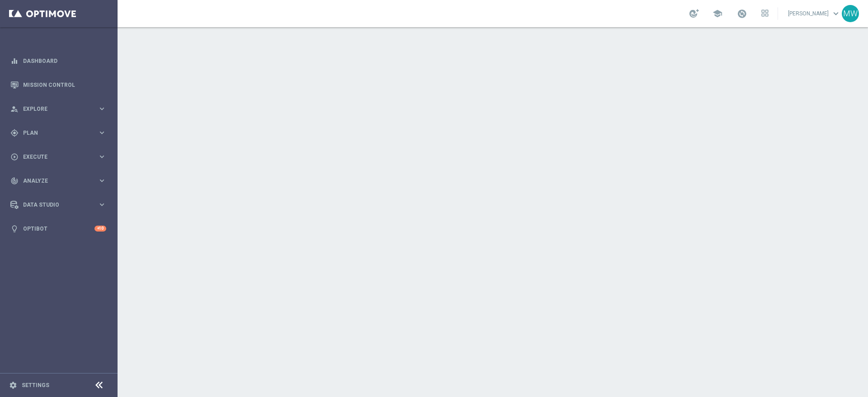 The height and width of the screenshot is (397, 868). What do you see at coordinates (58, 181) in the screenshot?
I see `div: track_changes Analyze keyboard_arrow_right` at bounding box center [58, 181].